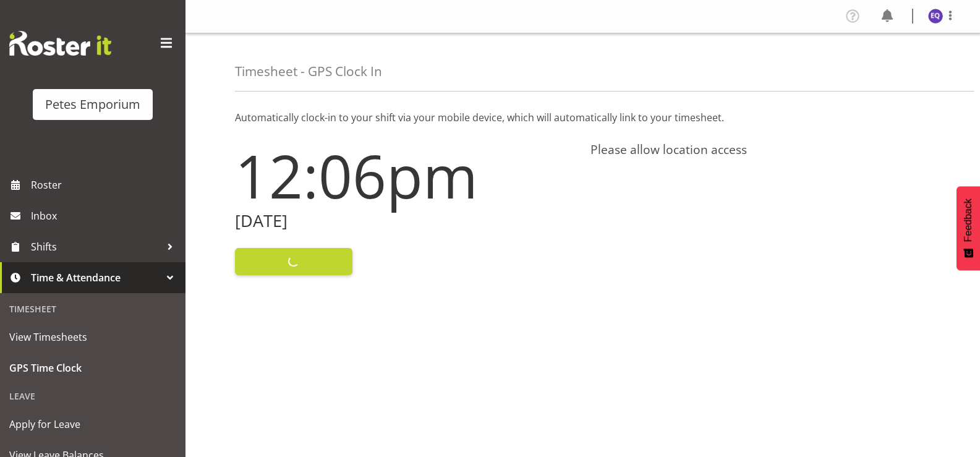 This screenshot has height=457, width=980. Describe the element at coordinates (93, 337) in the screenshot. I see `span: View Timesheets` at that location.